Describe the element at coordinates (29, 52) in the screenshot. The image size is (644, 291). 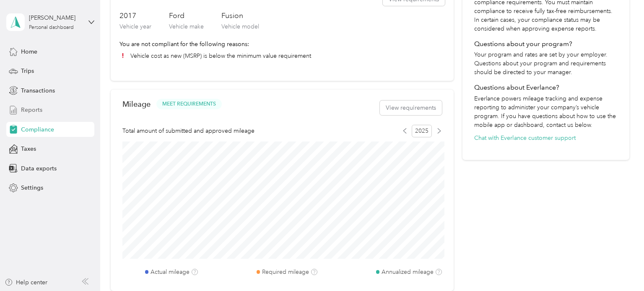
I see `span: Home` at that location.